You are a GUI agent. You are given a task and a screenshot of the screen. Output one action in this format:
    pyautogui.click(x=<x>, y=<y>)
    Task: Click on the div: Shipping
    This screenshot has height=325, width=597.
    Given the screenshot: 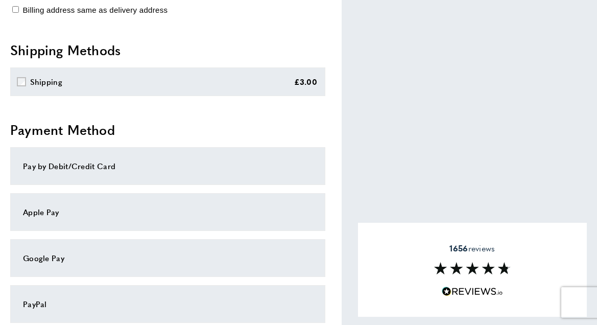 What is the action you would take?
    pyautogui.click(x=46, y=82)
    